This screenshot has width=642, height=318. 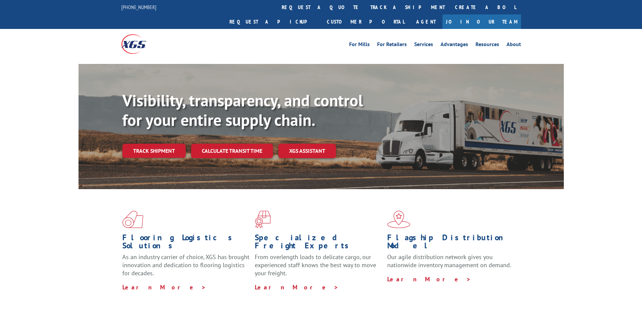 I want to click on a: Agent, so click(x=426, y=22).